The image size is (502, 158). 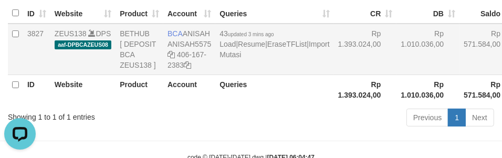 I want to click on span: BCA, so click(x=175, y=34).